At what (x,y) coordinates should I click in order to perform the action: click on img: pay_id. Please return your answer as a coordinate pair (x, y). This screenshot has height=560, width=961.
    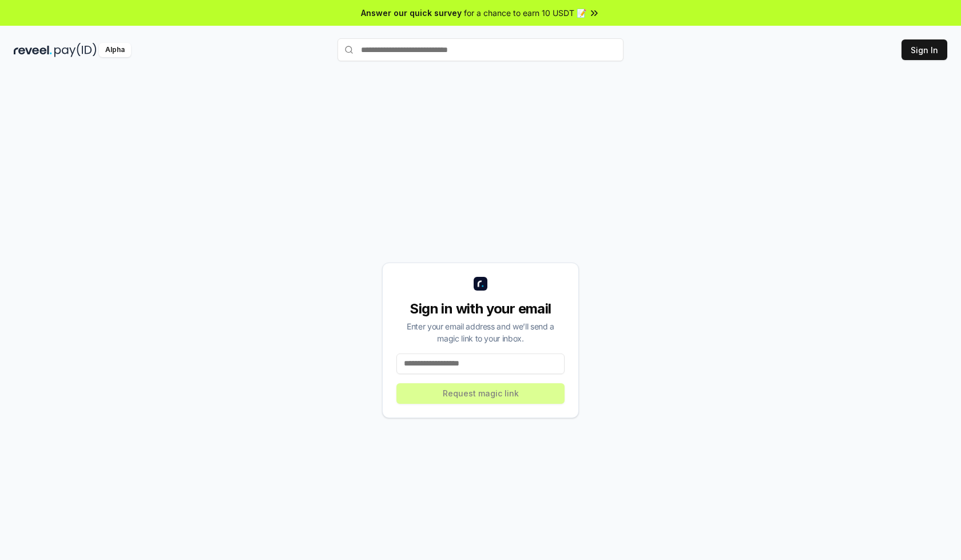
    Looking at the image, I should click on (76, 49).